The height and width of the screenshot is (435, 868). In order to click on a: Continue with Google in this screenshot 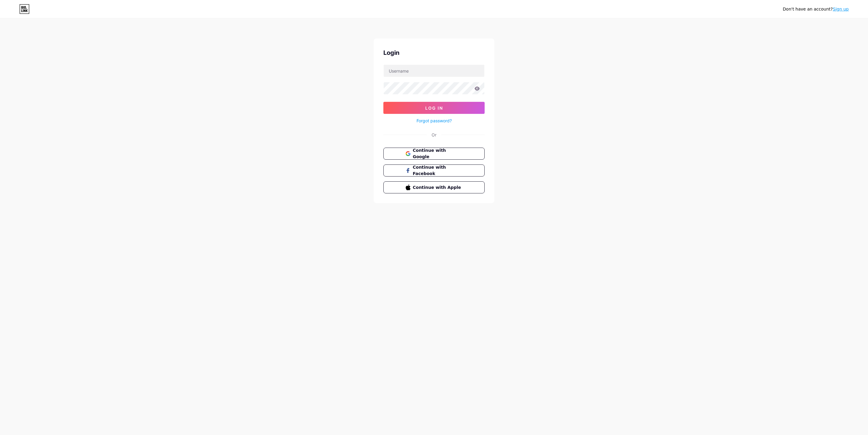, I will do `click(434, 153)`.